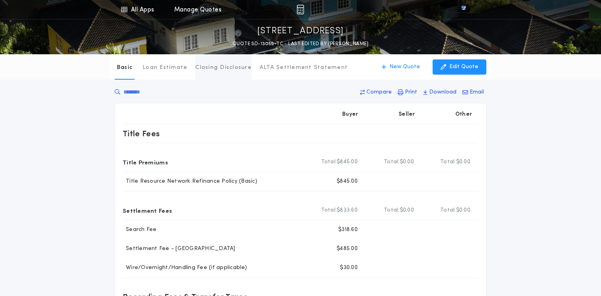 This screenshot has height=296, width=601. Describe the element at coordinates (348, 230) in the screenshot. I see `p: $318.60` at that location.